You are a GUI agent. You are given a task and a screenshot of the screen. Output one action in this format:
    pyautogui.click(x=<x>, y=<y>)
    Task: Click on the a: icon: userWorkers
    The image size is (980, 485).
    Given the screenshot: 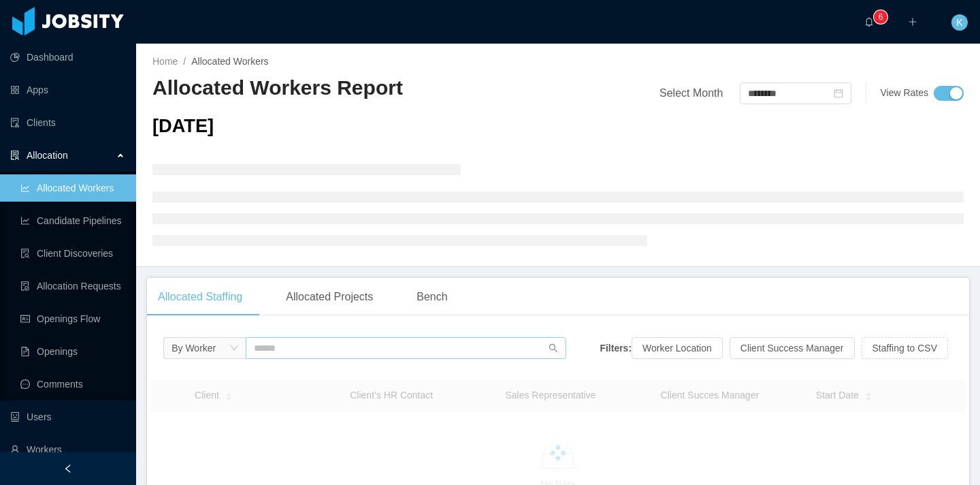 What is the action you would take?
    pyautogui.click(x=67, y=450)
    